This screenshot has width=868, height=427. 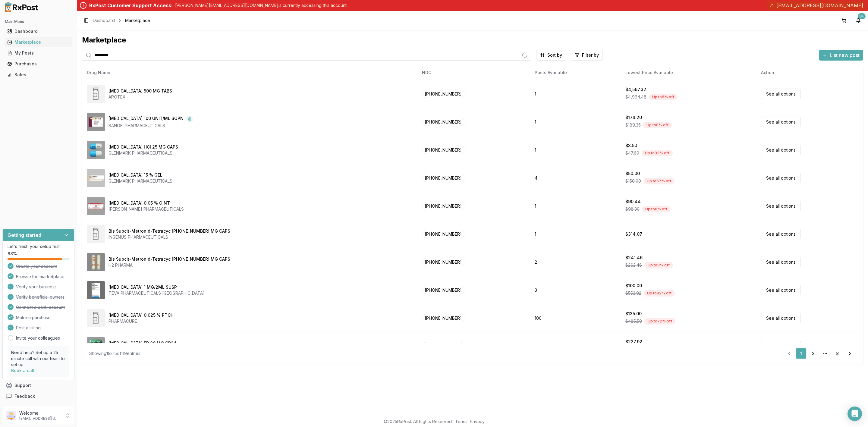 What do you see at coordinates (38, 53) in the screenshot?
I see `div: My Posts` at bounding box center [38, 53].